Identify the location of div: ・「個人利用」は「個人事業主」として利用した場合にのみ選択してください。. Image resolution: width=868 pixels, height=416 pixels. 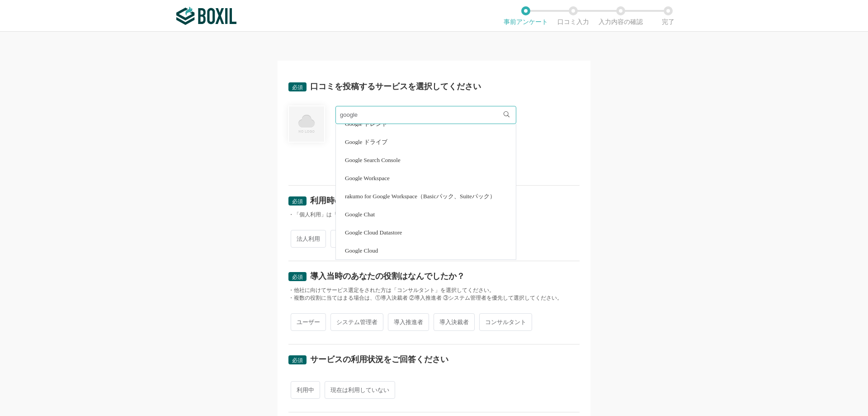
(434, 215).